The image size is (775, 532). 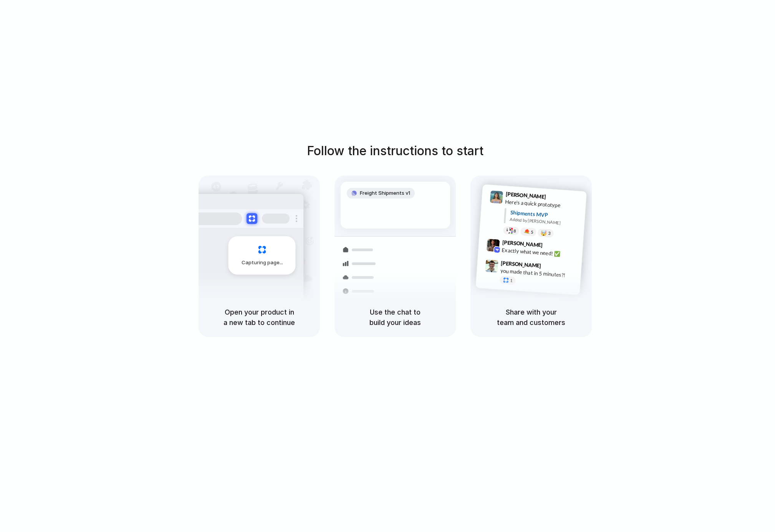 I want to click on h5: Share with your team and customers, so click(x=531, y=317).